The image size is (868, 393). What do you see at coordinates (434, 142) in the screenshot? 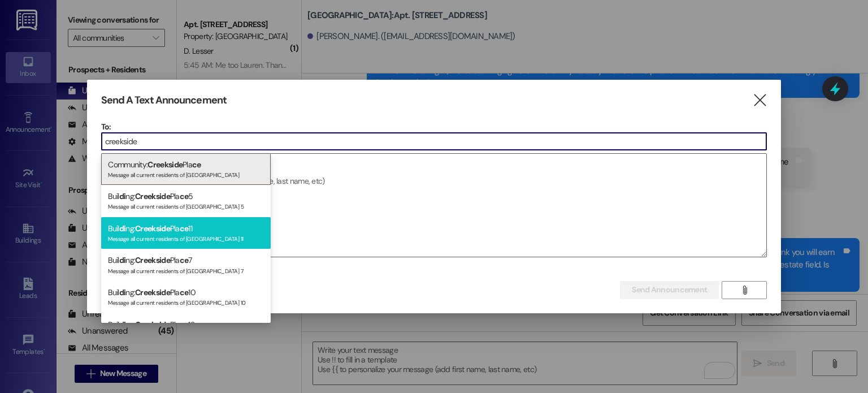
I see `input: Type to select the units, buildings, or communities you want to message. (e.g. 'Unit 1A', 'Buildi...` at bounding box center [434, 142].